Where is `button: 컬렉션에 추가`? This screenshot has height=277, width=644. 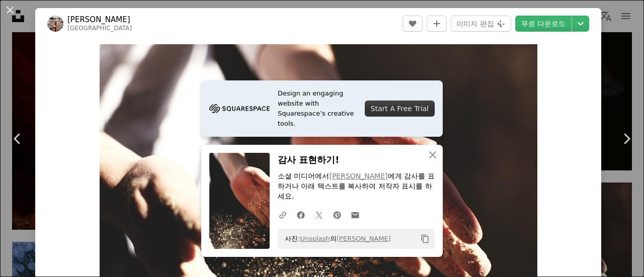 button: 컬렉션에 추가 is located at coordinates (437, 24).